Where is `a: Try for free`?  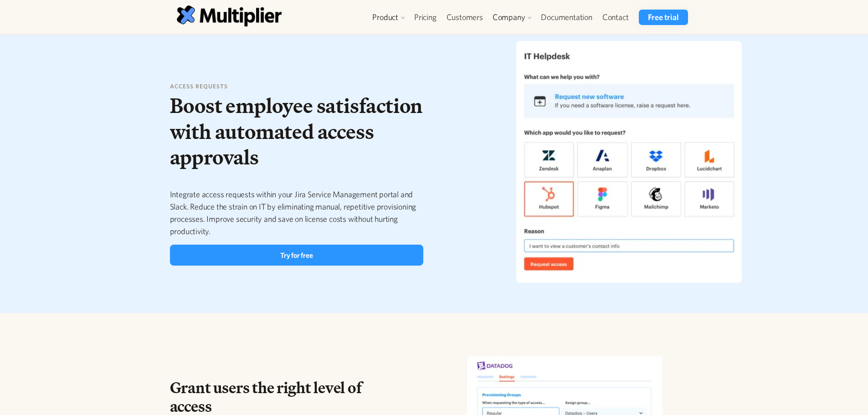
a: Try for free is located at coordinates (296, 255).